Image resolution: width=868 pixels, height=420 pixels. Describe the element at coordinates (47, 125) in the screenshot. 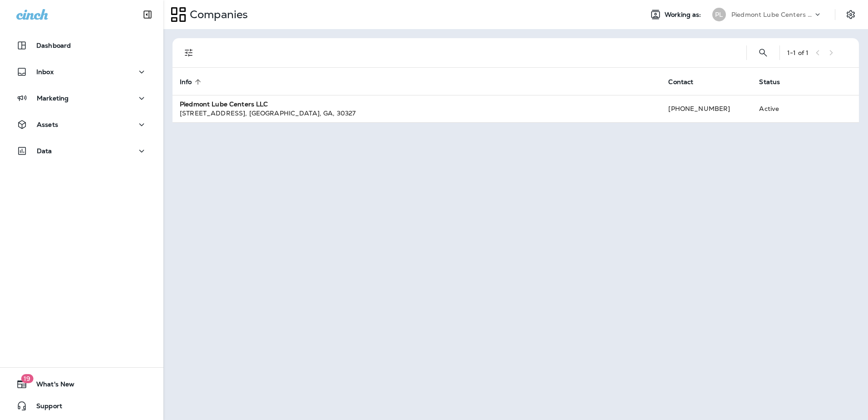

I see `p: Assets` at that location.